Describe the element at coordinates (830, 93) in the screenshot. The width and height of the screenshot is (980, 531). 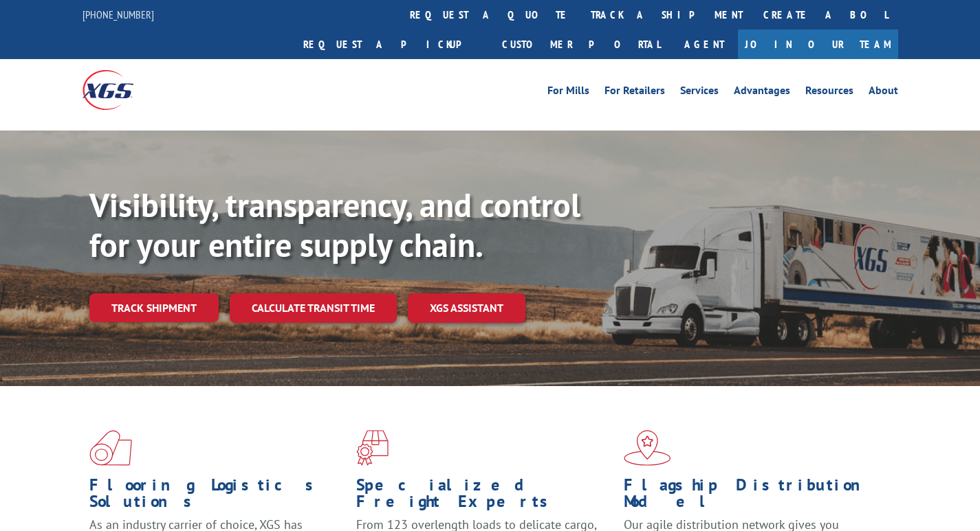
I see `a: Resources` at that location.